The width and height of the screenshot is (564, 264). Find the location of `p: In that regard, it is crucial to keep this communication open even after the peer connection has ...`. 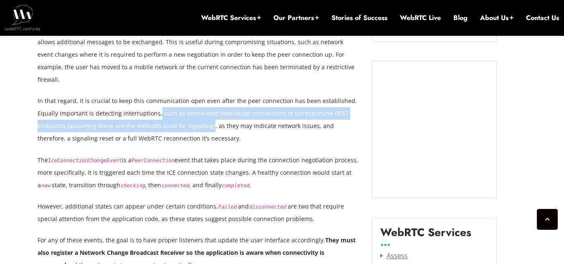

p: In that regard, it is crucial to keep this communication open even after the peer connection has ... is located at coordinates (198, 120).